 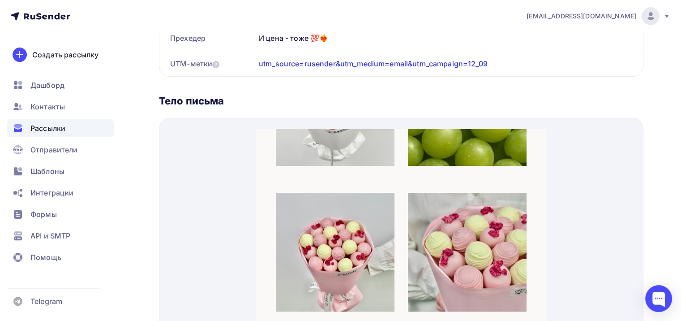 What do you see at coordinates (47, 171) in the screenshot?
I see `span: Шаблоны` at bounding box center [47, 171].